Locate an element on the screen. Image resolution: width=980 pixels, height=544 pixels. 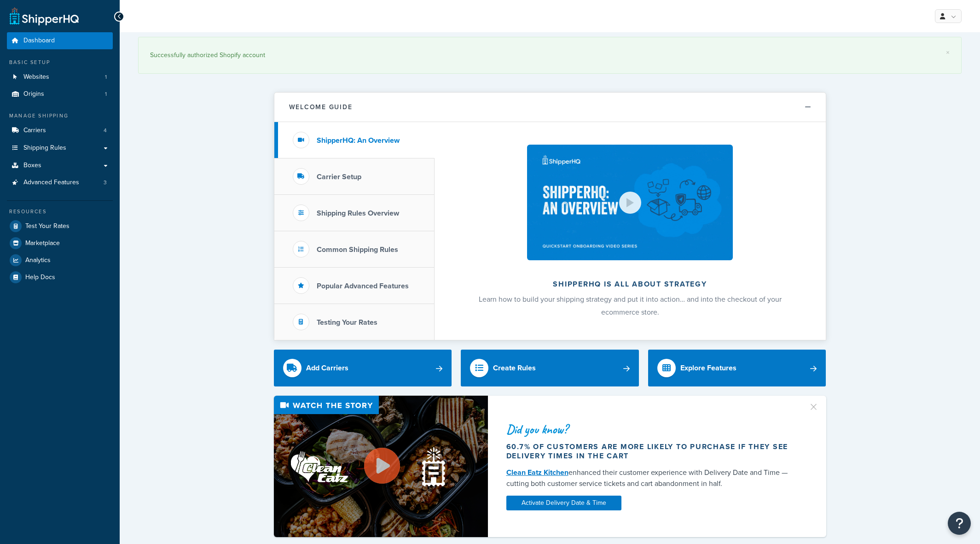
div: 60.7% of customers are more likely to purchase if they see delivery times in the cart is located at coordinates (652, 451).